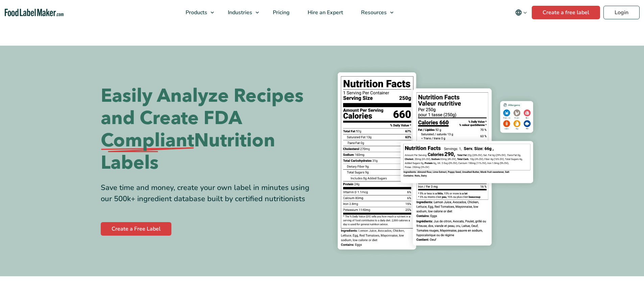 This screenshot has height=308, width=644. What do you see at coordinates (373, 12) in the screenshot?
I see `span: Resources` at bounding box center [373, 12].